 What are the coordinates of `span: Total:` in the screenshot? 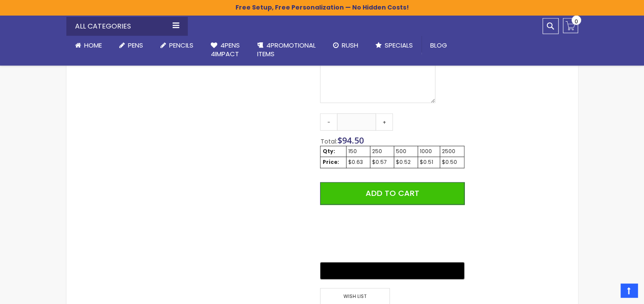 It's located at (328, 142).